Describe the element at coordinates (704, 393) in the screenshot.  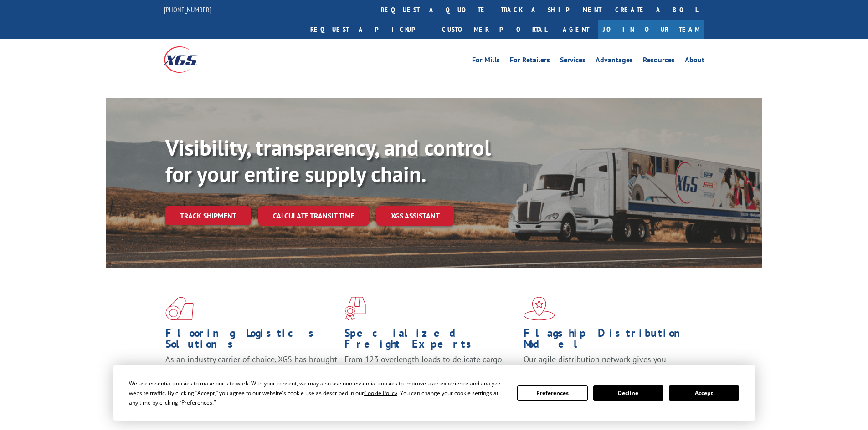
I see `button: Accept` at that location.